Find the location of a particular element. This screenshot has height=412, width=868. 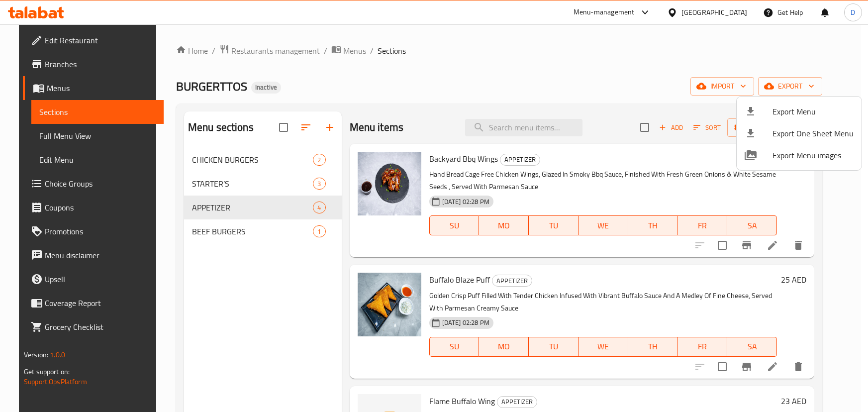

span: Export One Sheet Menu is located at coordinates (813, 133).